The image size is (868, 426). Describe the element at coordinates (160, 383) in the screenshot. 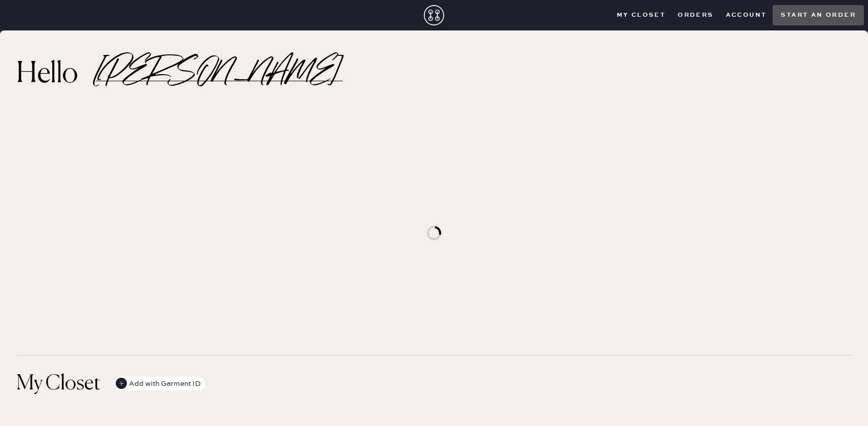

I see `button: Add with Garment ID` at that location.